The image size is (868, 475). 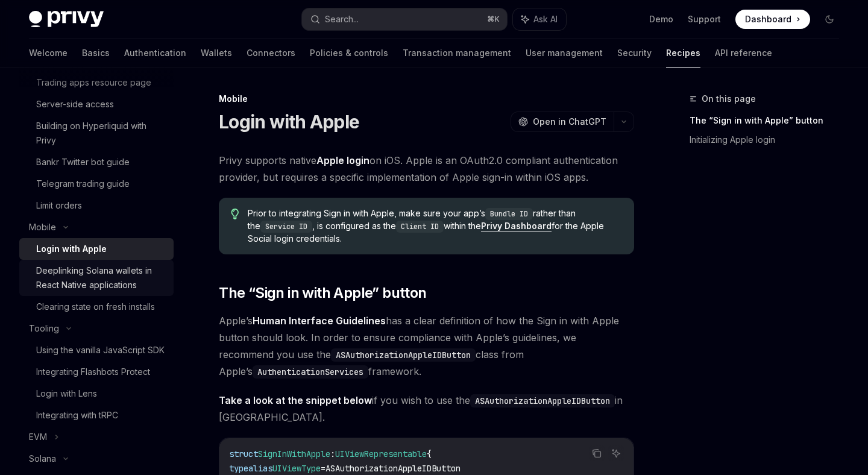 I want to click on div: Search..., so click(x=342, y=20).